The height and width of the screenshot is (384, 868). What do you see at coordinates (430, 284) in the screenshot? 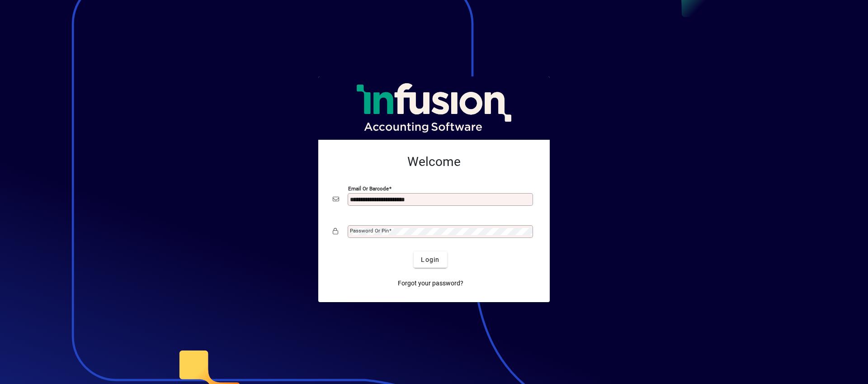
I see `a: Forgot your password?` at bounding box center [430, 284].